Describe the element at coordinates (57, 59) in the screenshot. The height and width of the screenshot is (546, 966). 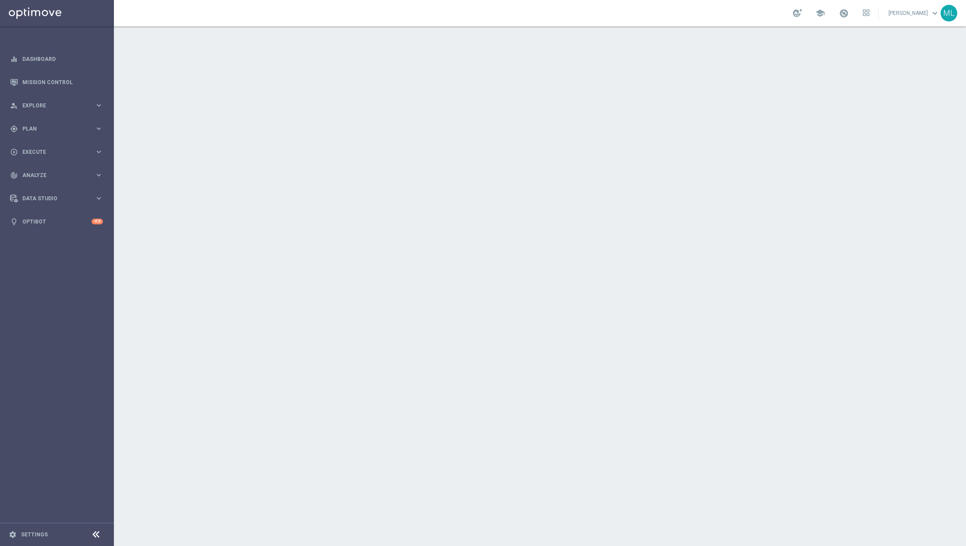
I see `div: Dashboard` at that location.